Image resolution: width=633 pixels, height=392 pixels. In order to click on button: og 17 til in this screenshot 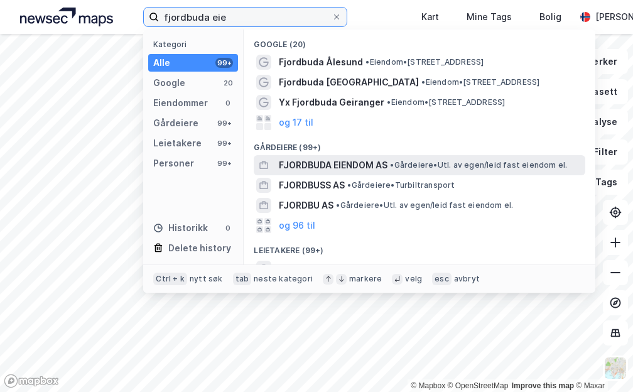, I will do `click(296, 123)`.